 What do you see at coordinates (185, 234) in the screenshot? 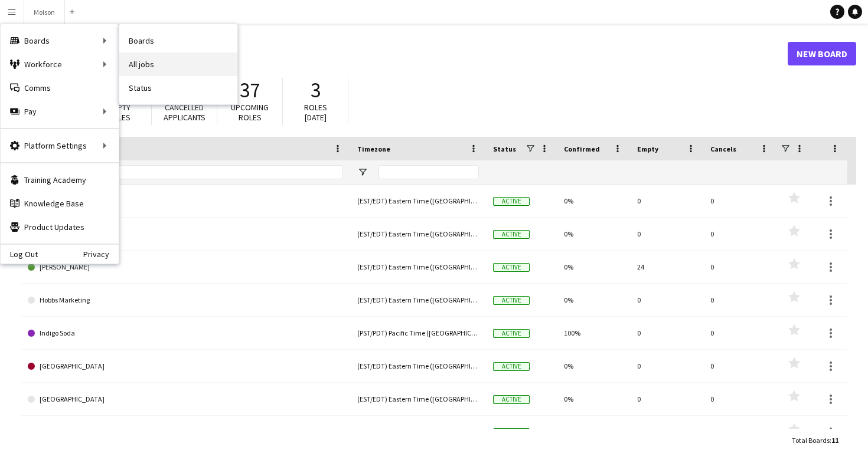
I see `a: Connect Hearing` at bounding box center [185, 234].